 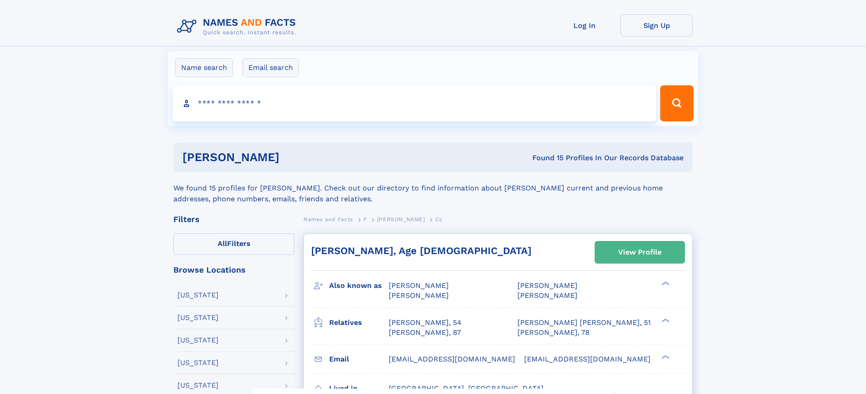 I want to click on h3: Relatives, so click(x=359, y=323).